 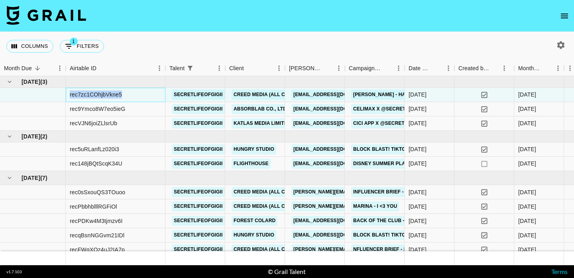 What do you see at coordinates (46, 15) in the screenshot?
I see `img: Grail Talent` at bounding box center [46, 15].